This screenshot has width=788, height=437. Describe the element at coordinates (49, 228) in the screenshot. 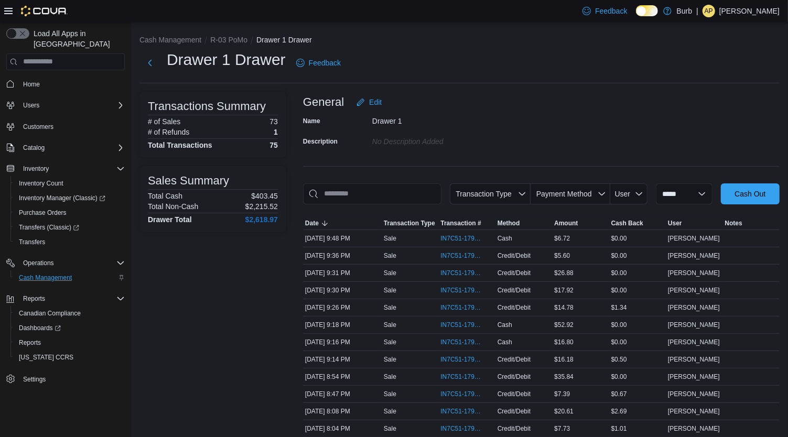

I see `a: Transfers (Classic)` at that location.